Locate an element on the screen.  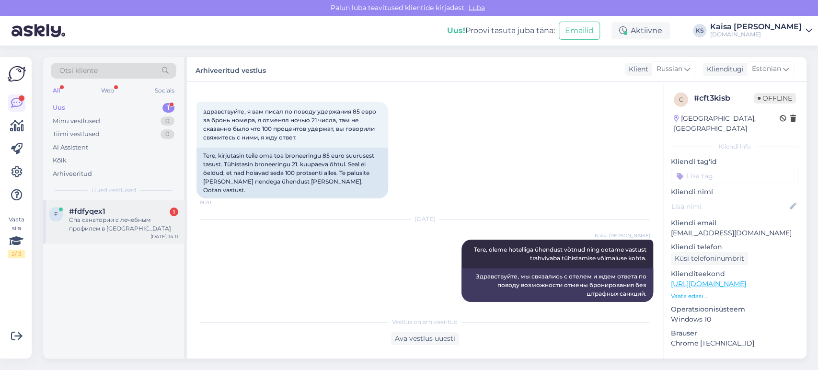
label: Arhiveeritud vestlus is located at coordinates (231, 69).